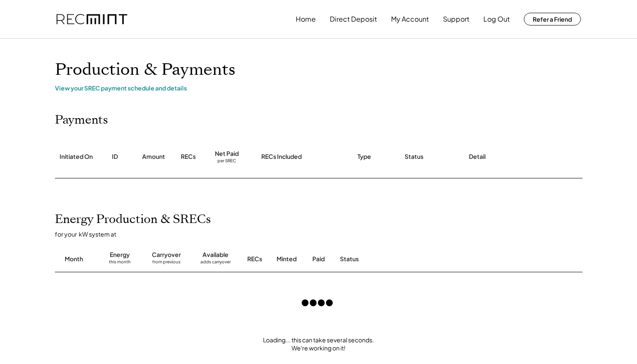  I want to click on button: Home, so click(305, 19).